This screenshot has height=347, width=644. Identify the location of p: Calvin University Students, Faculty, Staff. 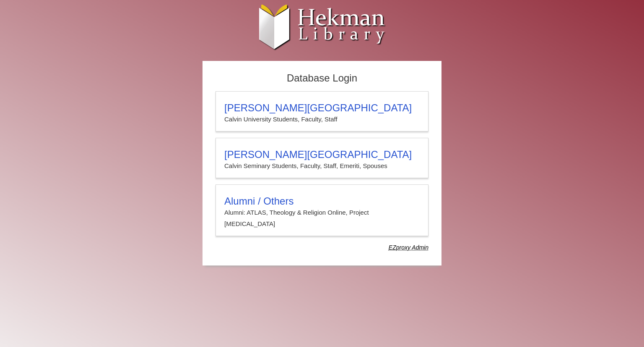
(322, 119).